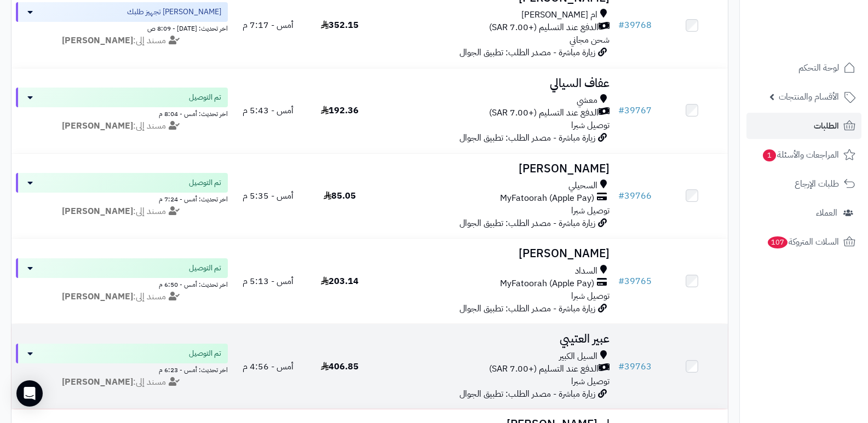 This screenshot has width=868, height=423. I want to click on span: 85.05, so click(340, 196).